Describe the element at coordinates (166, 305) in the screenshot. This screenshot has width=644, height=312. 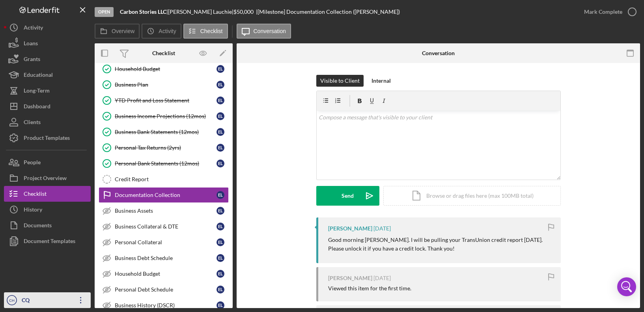
I see `div: Business History (DSCR)` at that location.